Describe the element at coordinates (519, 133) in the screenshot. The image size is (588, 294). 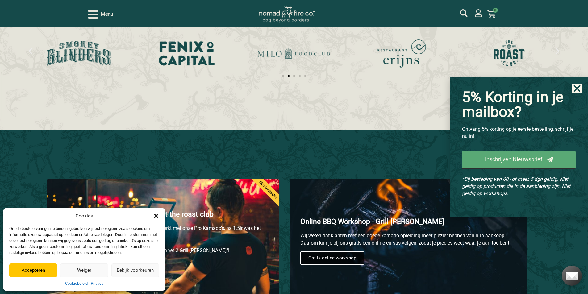
I see `p: Ontvang 5% korting op je eerste bestelling, schrijf je nu in!` at that location.